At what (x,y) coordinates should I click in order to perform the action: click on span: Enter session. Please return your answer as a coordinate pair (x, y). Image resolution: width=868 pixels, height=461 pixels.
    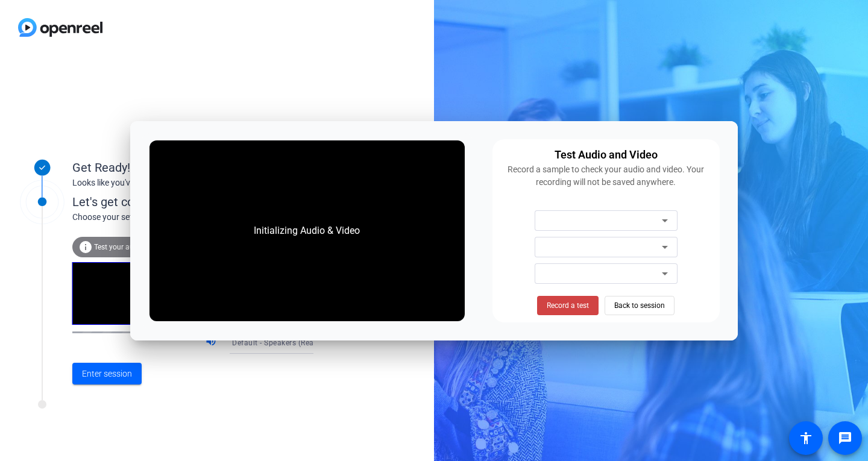
    Looking at the image, I should click on (106, 374).